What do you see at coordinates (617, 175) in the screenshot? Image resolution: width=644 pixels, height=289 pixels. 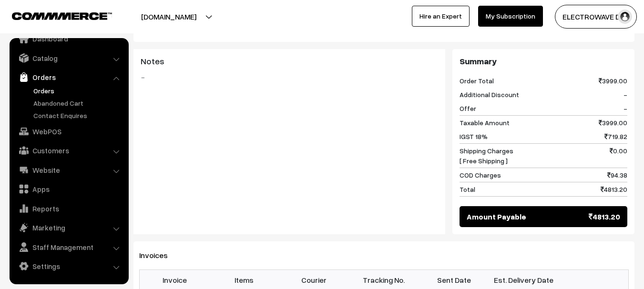 I see `span: 94.38` at bounding box center [617, 175].